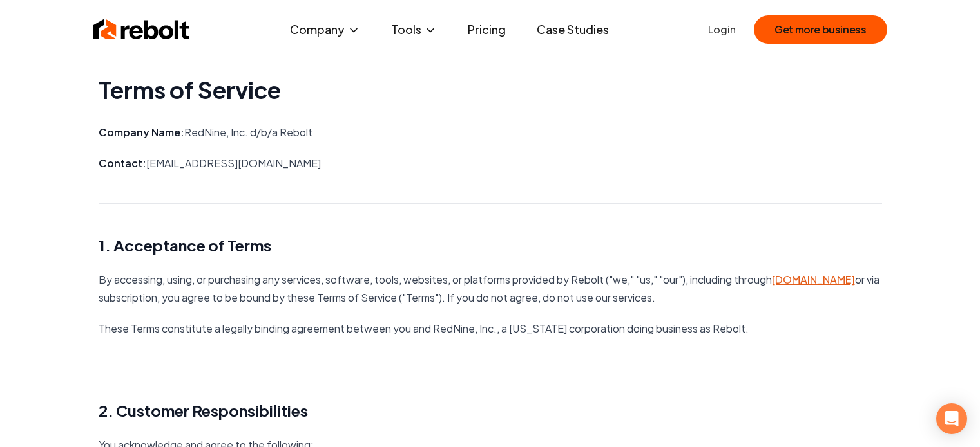 Image resolution: width=980 pixels, height=447 pixels. What do you see at coordinates (122, 163) in the screenshot?
I see `strong: Contact:` at bounding box center [122, 163].